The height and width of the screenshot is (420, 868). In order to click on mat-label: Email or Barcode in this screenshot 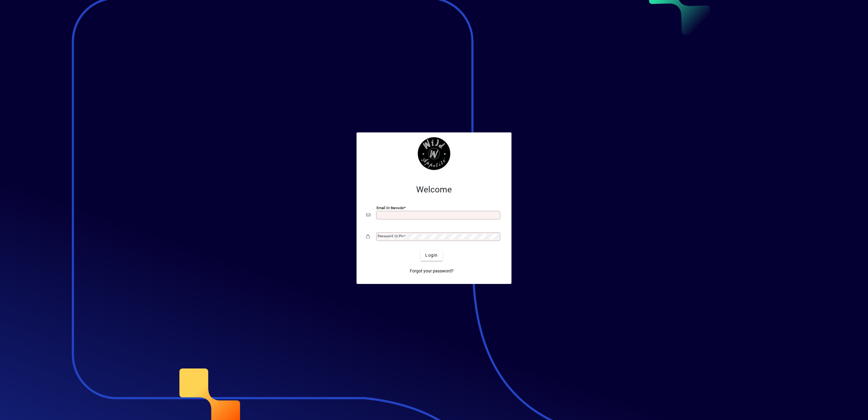, I will do `click(390, 207)`.